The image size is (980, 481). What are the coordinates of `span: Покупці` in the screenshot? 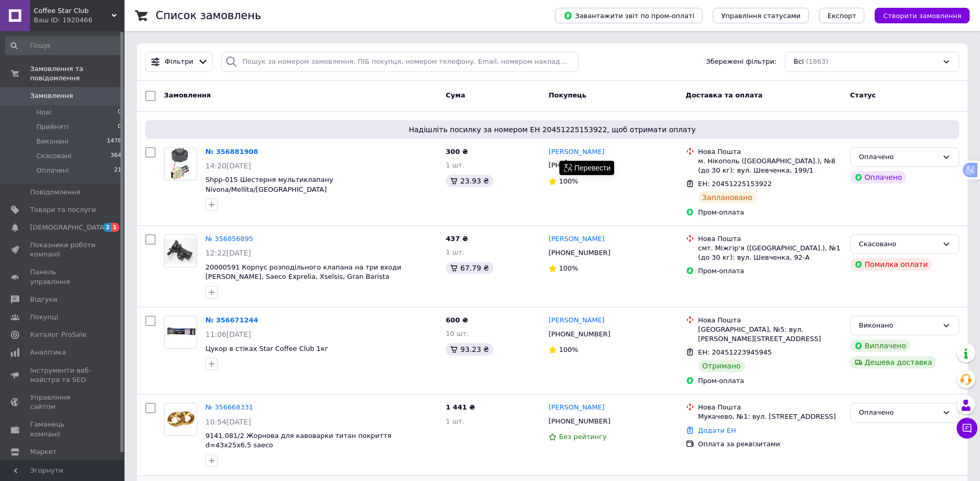 It's located at (44, 317).